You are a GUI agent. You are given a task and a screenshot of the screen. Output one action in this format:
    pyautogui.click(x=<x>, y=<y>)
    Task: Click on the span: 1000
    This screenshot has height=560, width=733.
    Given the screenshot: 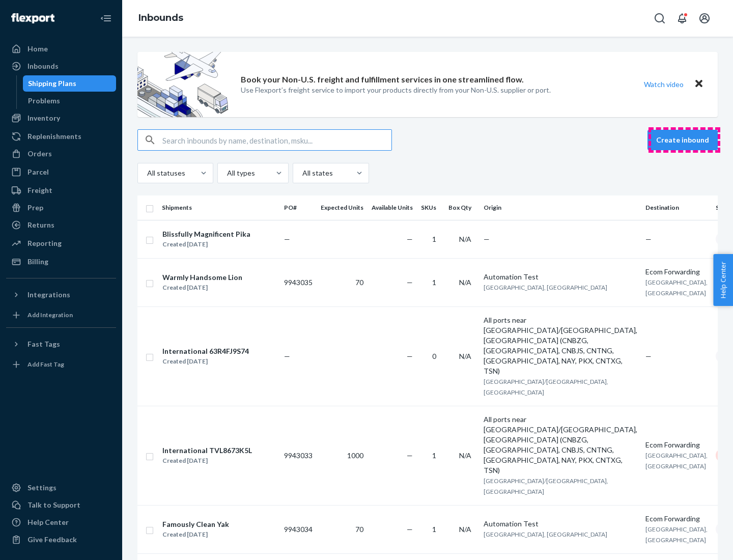 What is the action you would take?
    pyautogui.click(x=355, y=455)
    